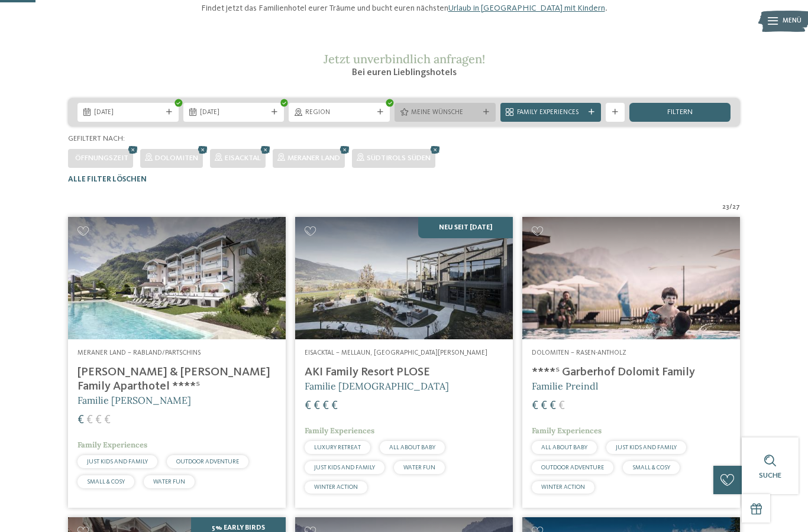 The width and height of the screenshot is (808, 532). What do you see at coordinates (243, 158) in the screenshot?
I see `span: Eisacktal` at bounding box center [243, 158].